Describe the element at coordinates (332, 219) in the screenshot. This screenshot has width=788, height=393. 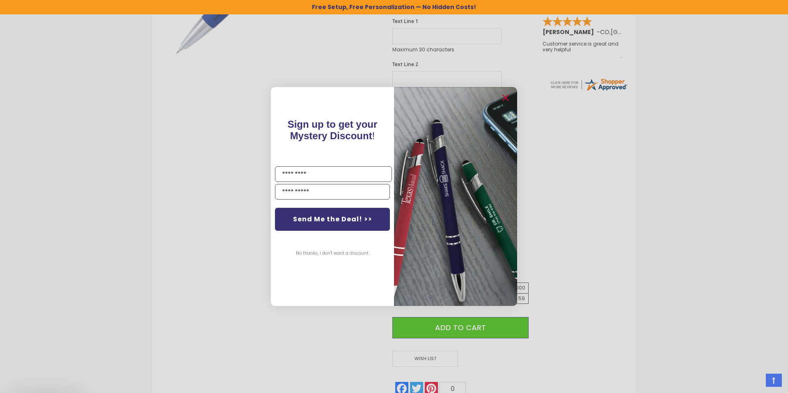
I see `button: Send Me the Deal! >>` at that location.